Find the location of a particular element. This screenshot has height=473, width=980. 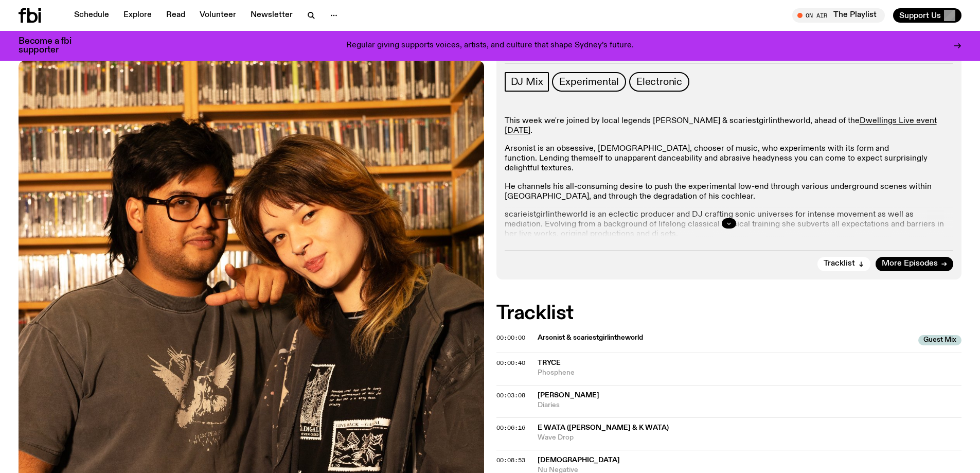

button: Tracklist is located at coordinates (844, 264).